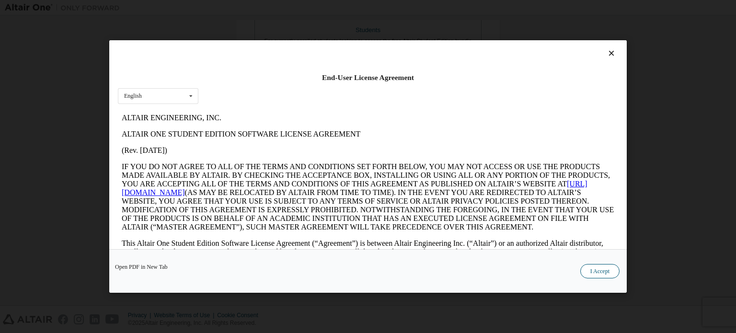 The image size is (736, 333). Describe the element at coordinates (250, 8) in the screenshot. I see `p: ALTAIR ENGINEERING, INC.` at that location.